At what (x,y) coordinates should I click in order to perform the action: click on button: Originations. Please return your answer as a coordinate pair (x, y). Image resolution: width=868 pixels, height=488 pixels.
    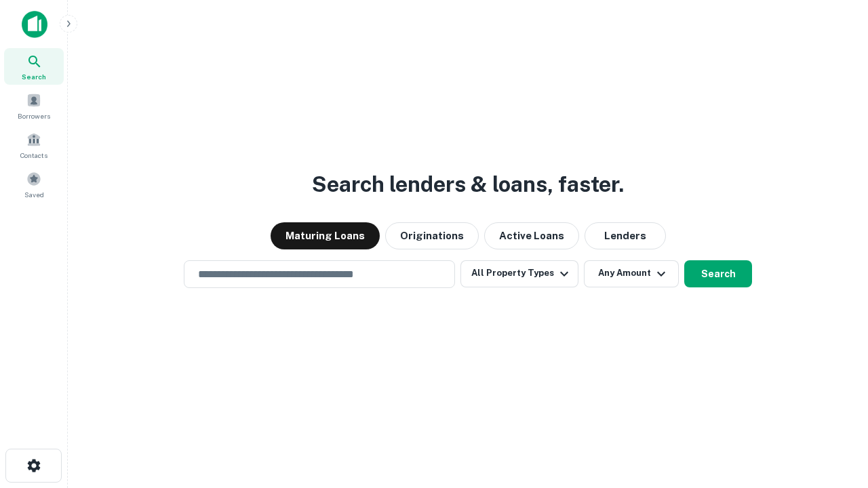
    Looking at the image, I should click on (432, 236).